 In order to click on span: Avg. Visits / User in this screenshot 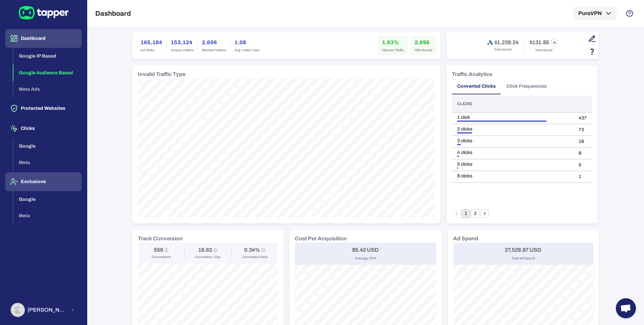, I will do `click(247, 50)`.